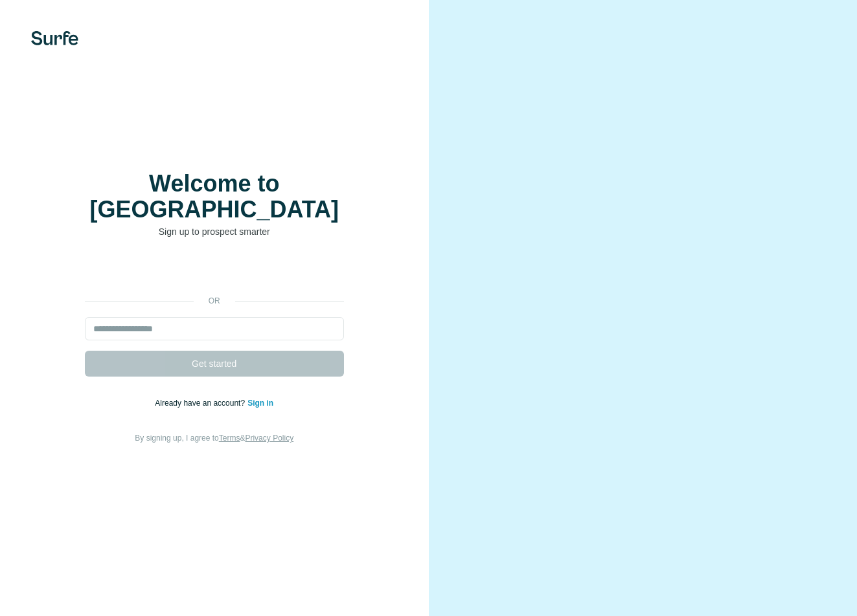 The image size is (857, 616). I want to click on p: or, so click(214, 301).